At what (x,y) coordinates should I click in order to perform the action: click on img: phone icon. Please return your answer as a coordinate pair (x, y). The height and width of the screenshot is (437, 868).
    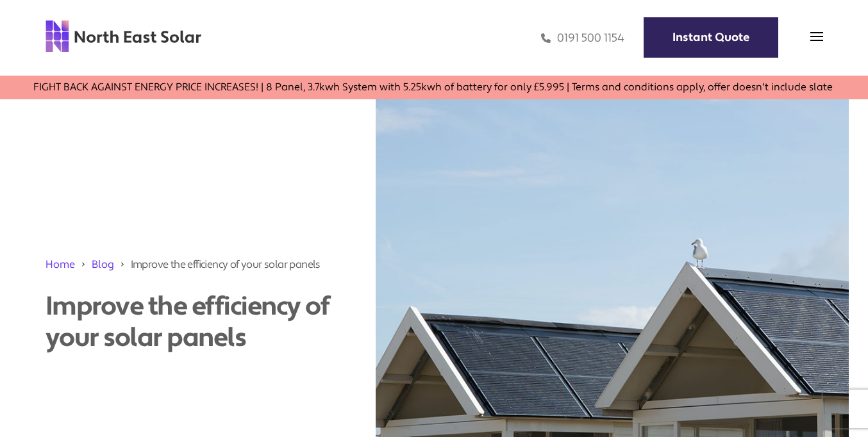
    Looking at the image, I should click on (545, 37).